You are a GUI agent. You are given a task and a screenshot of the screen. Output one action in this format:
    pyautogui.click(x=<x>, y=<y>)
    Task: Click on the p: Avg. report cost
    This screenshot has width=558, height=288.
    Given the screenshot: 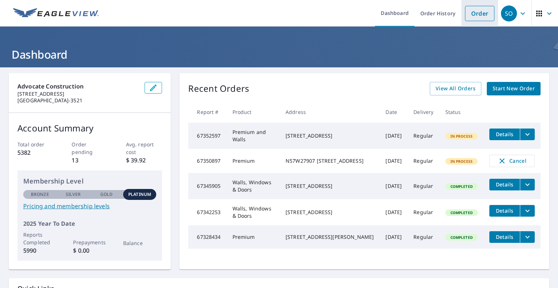 What is the action you would take?
    pyautogui.click(x=144, y=148)
    